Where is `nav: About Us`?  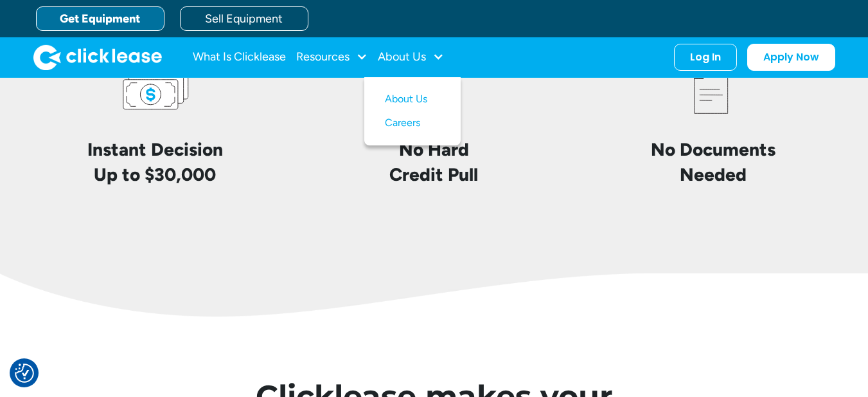
nav: About Us is located at coordinates (412, 111).